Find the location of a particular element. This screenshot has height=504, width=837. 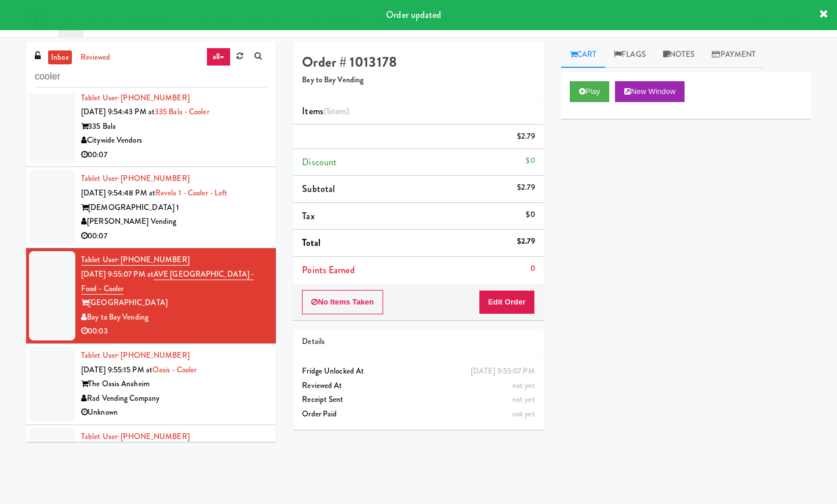

ng-pluralize: item is located at coordinates (337, 111).